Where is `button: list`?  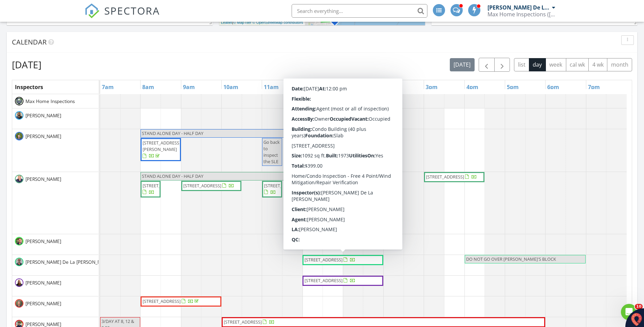 button: list is located at coordinates (522, 65).